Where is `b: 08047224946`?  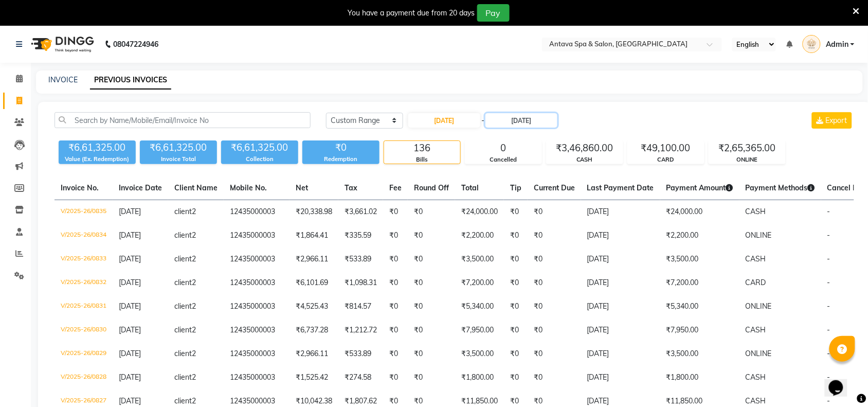 b: 08047224946 is located at coordinates (135, 44).